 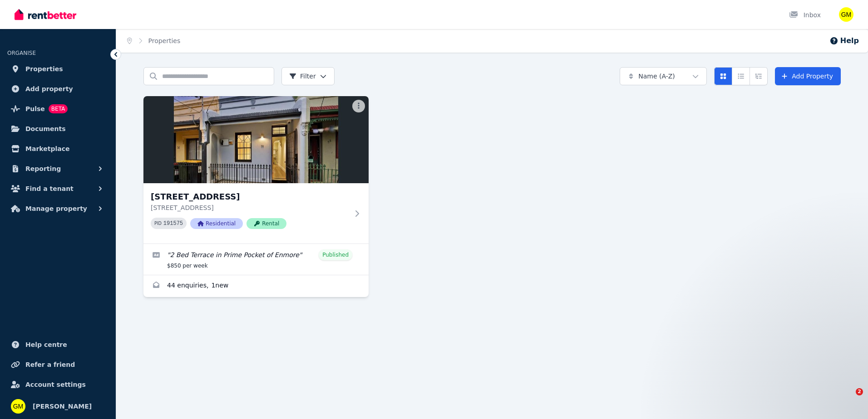 What do you see at coordinates (43, 168) in the screenshot?
I see `span: Reporting` at bounding box center [43, 168].